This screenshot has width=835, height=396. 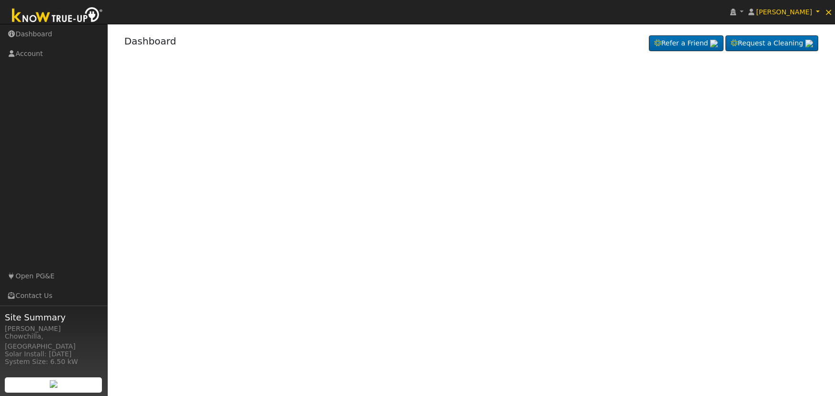 What do you see at coordinates (54, 317) in the screenshot?
I see `span: Site Summary` at bounding box center [54, 317].